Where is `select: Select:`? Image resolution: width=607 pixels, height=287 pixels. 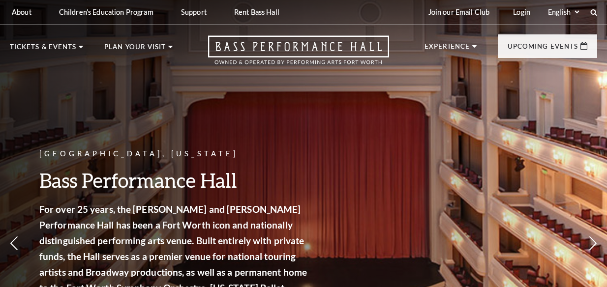 select: Select: is located at coordinates (563, 12).